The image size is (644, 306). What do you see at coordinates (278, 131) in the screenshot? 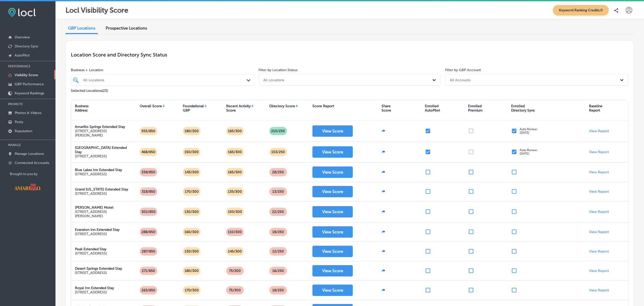
I see `p: 210 /250` at bounding box center [278, 131].